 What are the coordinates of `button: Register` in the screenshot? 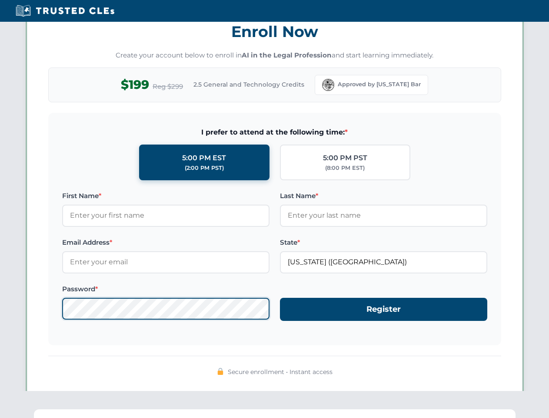 It's located at (384, 309).